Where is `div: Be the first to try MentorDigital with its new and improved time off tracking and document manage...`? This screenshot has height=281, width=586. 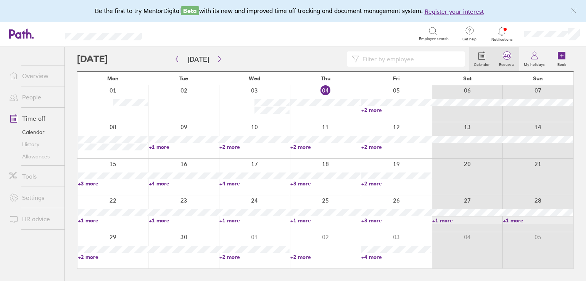
div: Be the first to try MentorDigital with its new and improved time off tracking and document manage... is located at coordinates (293, 11).